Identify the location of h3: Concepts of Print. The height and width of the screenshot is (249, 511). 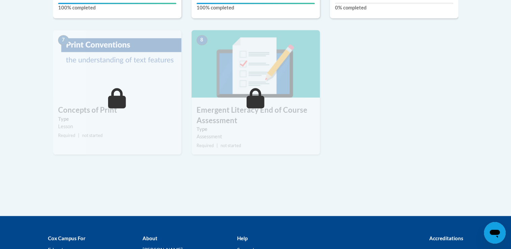
(117, 110).